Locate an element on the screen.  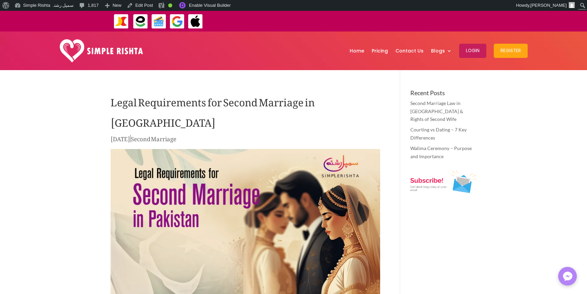
img: ApplePay-icon is located at coordinates (195, 21).